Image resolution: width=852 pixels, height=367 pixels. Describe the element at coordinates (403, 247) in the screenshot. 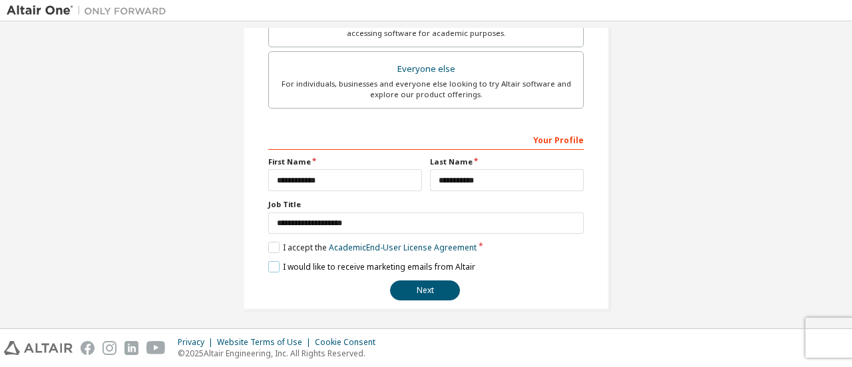

I see `a: Academic End-User License Agreement` at that location.